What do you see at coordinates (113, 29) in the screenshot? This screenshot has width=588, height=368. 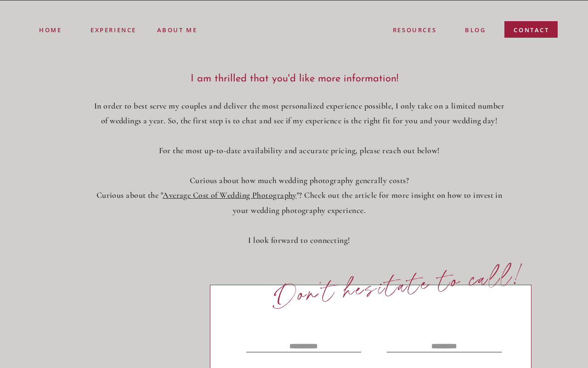 I see `a: experience` at bounding box center [113, 29].